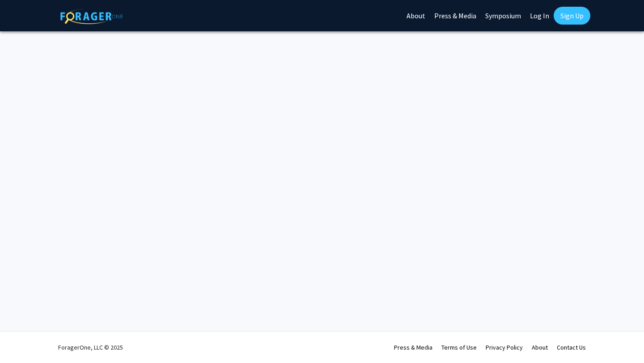 This screenshot has width=644, height=363. Describe the element at coordinates (504, 347) in the screenshot. I see `a: Privacy Policy` at that location.